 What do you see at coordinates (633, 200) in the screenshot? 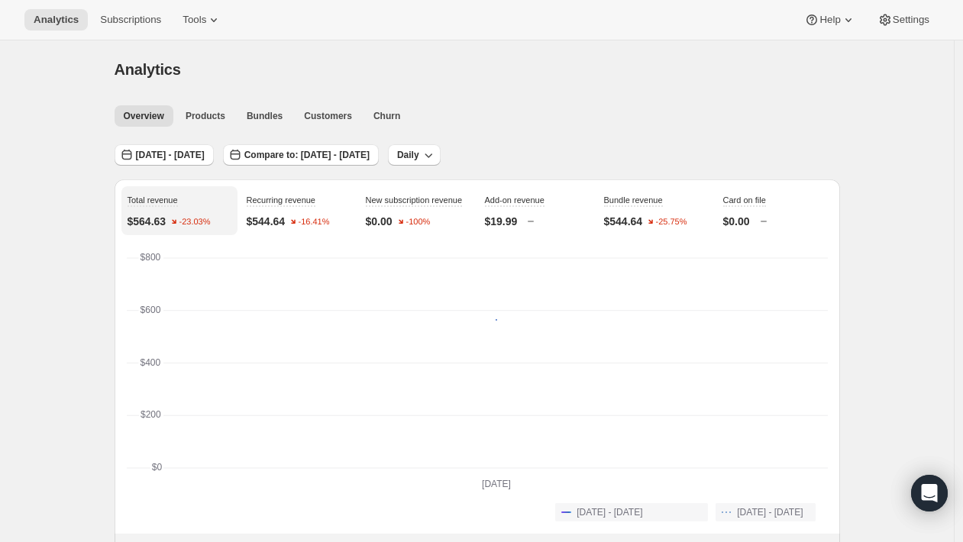
I see `span: Bundle revenue` at bounding box center [633, 200].